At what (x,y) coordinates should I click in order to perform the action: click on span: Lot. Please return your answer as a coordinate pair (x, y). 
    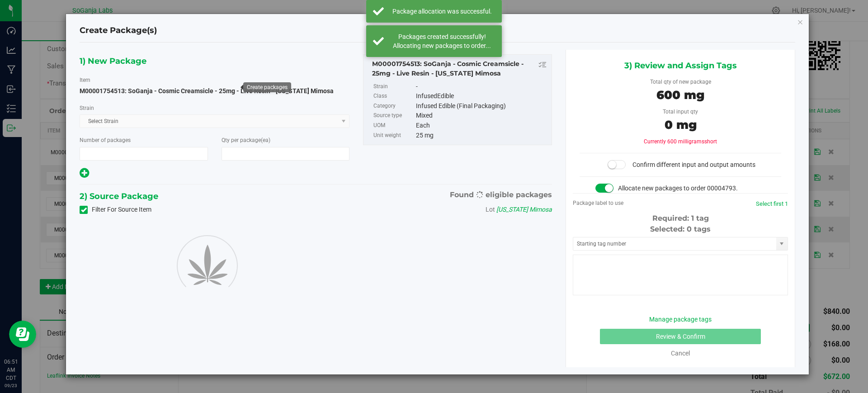
    Looking at the image, I should click on (490, 209).